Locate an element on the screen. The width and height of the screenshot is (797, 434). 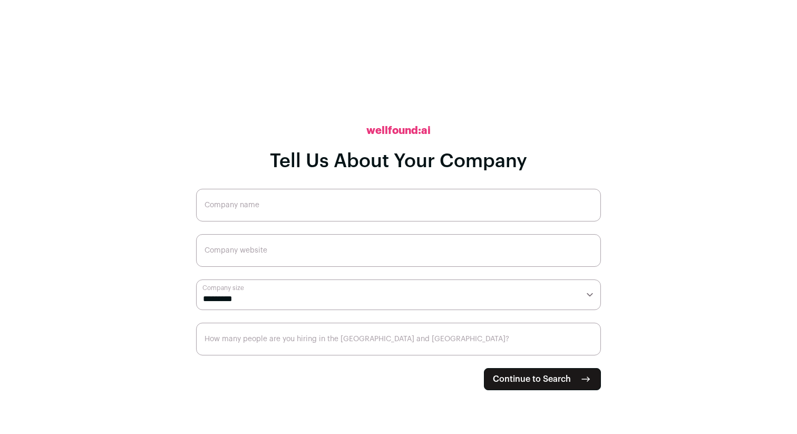
span: Continue to Search is located at coordinates (532, 379).